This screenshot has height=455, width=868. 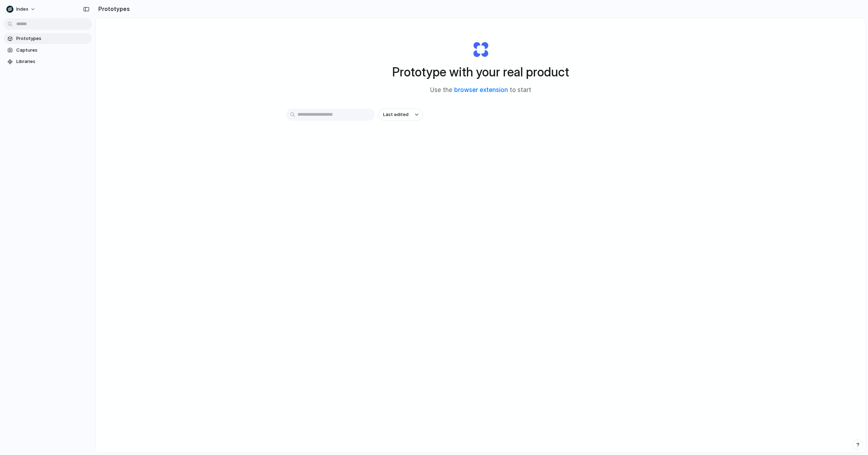 What do you see at coordinates (48, 61) in the screenshot?
I see `a: Libraries` at bounding box center [48, 61].